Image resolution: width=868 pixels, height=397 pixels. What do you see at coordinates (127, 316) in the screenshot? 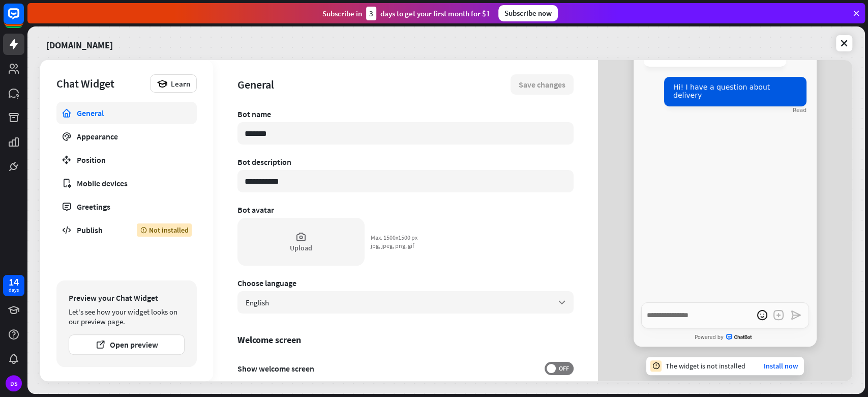
I see `div: Let's see how your widget looks on our preview page.` at bounding box center [127, 316].